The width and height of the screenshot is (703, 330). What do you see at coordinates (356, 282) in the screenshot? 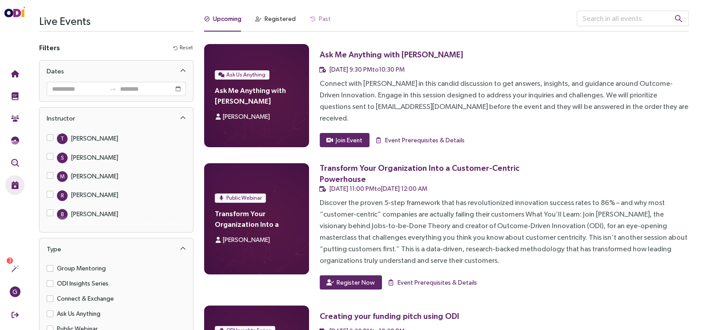
I see `span: Register Now` at bounding box center [356, 282].